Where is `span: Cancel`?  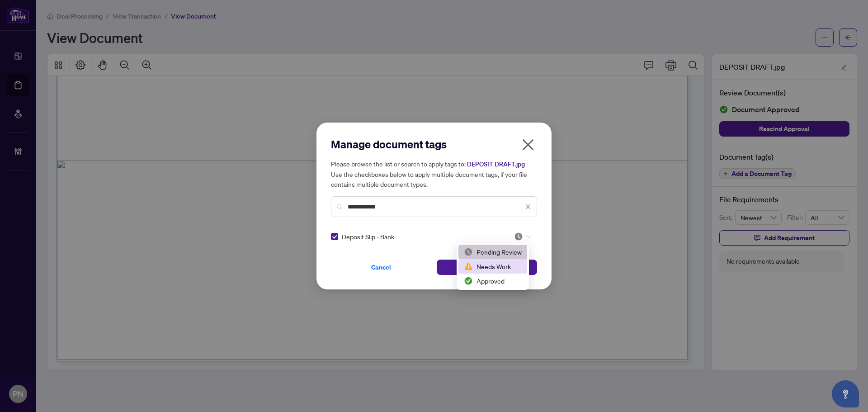
span: Cancel is located at coordinates (381, 267).